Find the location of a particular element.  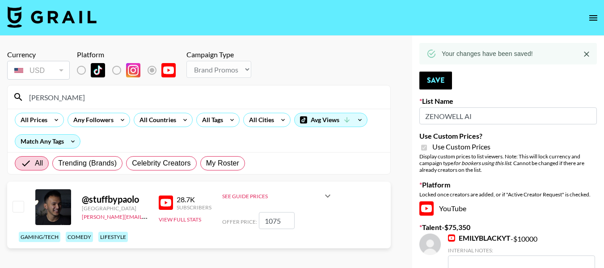

span: Celebrity Creators is located at coordinates (161, 163).